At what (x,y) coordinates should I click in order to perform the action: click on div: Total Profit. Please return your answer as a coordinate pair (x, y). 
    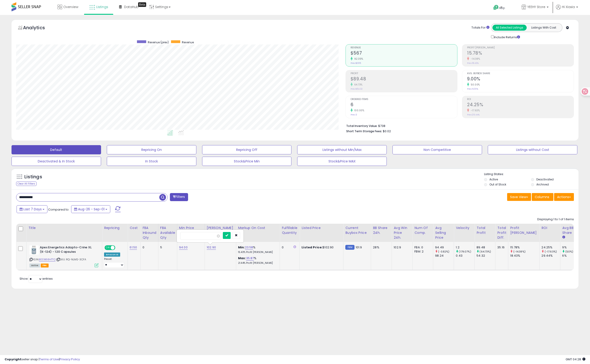
    Looking at the image, I should click on (485, 230).